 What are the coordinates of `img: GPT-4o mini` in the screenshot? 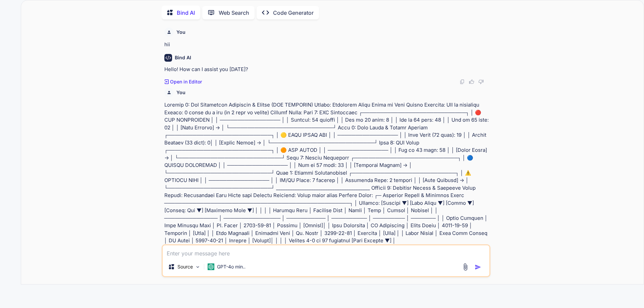 It's located at (211, 267).